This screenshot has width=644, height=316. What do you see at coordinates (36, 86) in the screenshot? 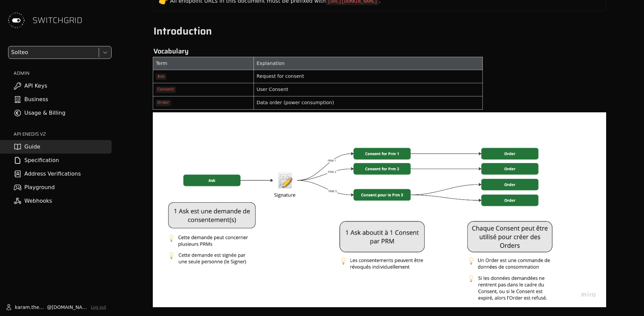
I see `font: API Keys` at bounding box center [36, 86].